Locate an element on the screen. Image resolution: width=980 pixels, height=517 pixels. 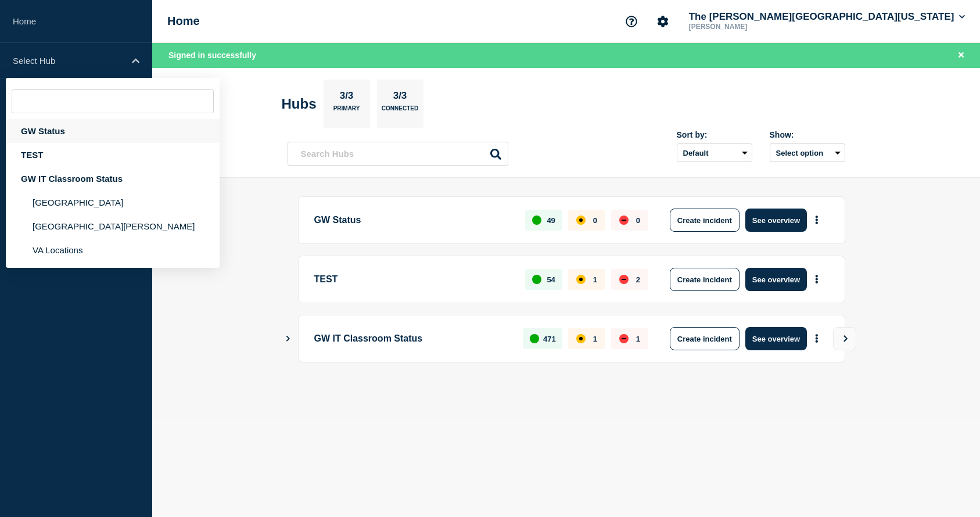
div: GW IT Classroom Status is located at coordinates (112, 178).